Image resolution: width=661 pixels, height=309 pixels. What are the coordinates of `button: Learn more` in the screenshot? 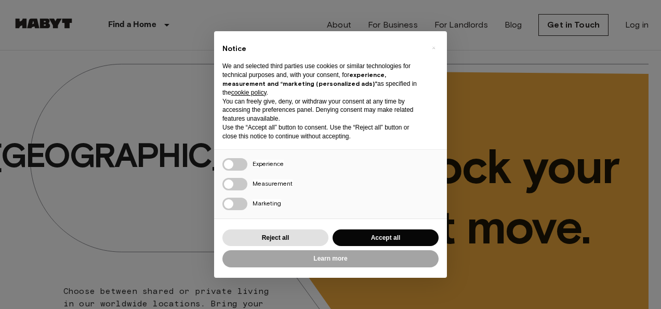 It's located at (331, 258).